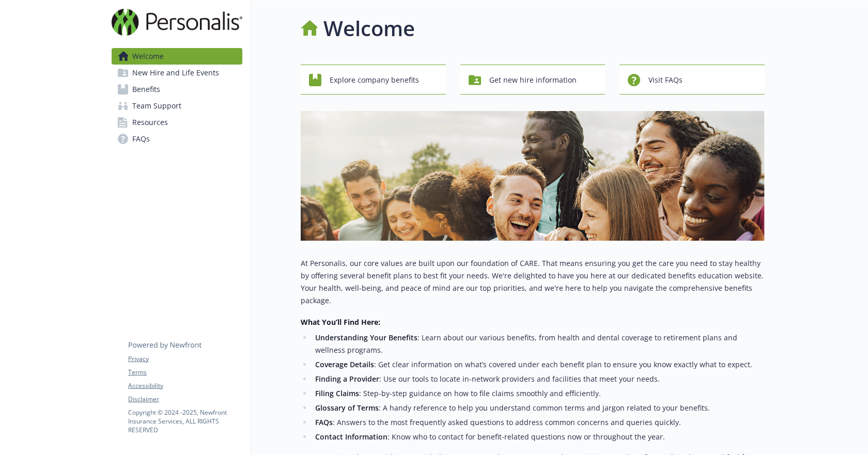 This screenshot has height=455, width=868. I want to click on img: overview page banner, so click(533, 176).